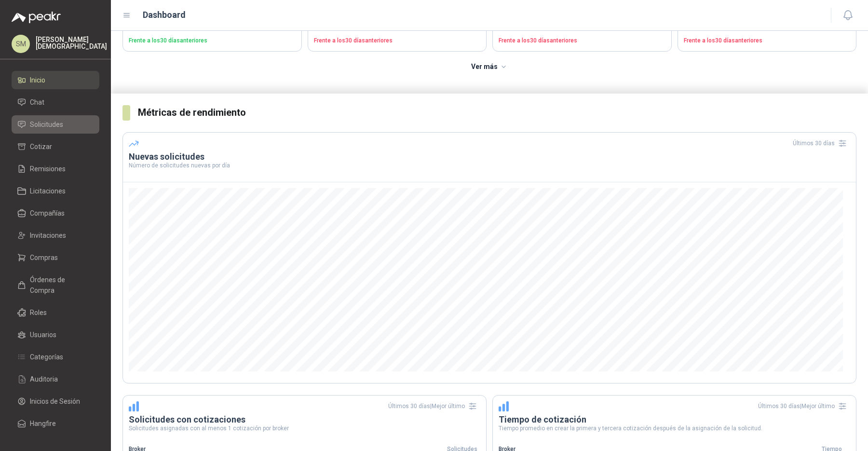  What do you see at coordinates (56, 80) in the screenshot?
I see `a: Inicio` at bounding box center [56, 80].